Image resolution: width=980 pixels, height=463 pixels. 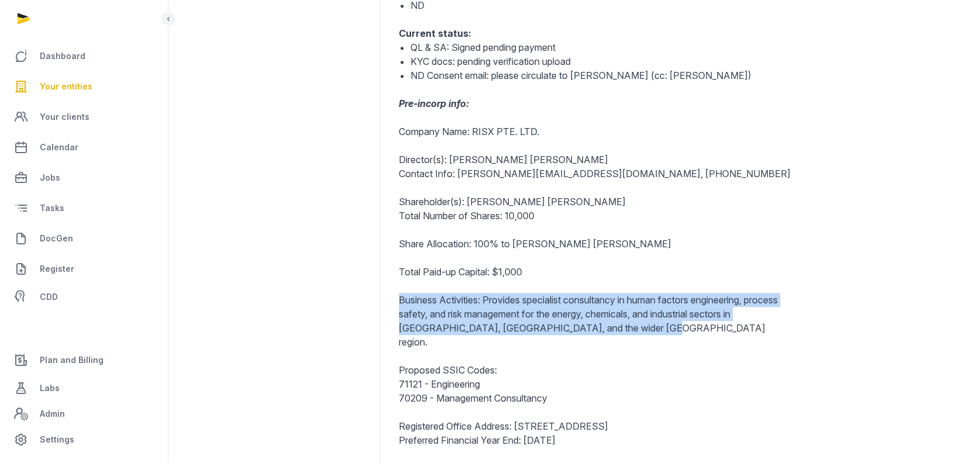 What do you see at coordinates (595, 384) in the screenshot?
I see `p: 71121 - Engineering` at bounding box center [595, 384].